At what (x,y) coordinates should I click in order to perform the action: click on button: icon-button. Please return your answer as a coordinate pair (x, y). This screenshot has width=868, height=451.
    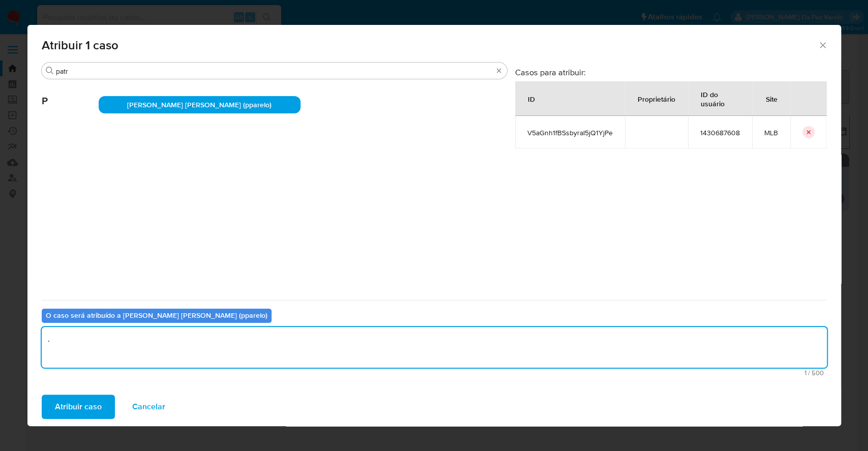
    Looking at the image, I should click on (808, 132).